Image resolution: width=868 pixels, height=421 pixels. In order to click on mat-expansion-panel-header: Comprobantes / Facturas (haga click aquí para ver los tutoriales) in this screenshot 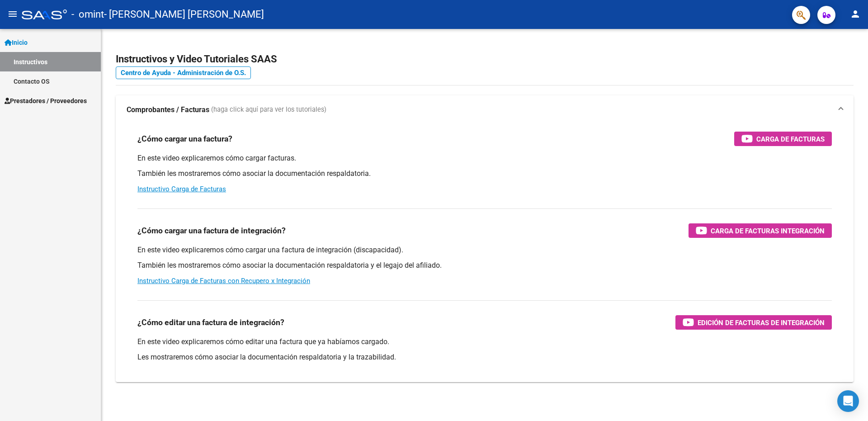, I will do `click(485, 110)`.